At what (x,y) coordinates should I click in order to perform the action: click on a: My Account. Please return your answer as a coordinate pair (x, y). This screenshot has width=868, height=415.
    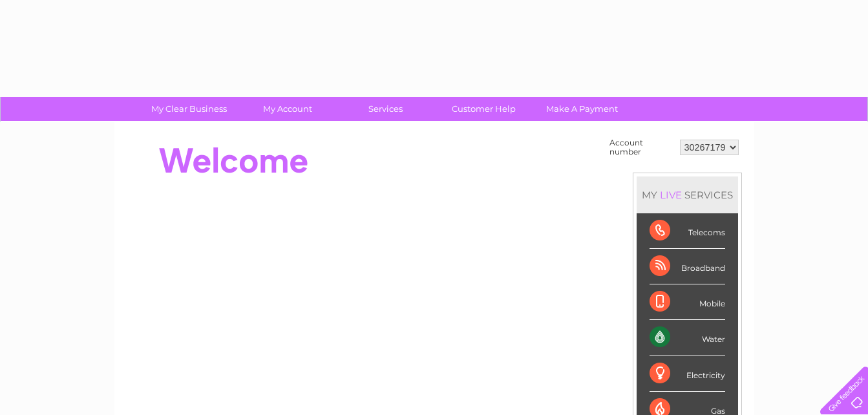
    Looking at the image, I should click on (287, 109).